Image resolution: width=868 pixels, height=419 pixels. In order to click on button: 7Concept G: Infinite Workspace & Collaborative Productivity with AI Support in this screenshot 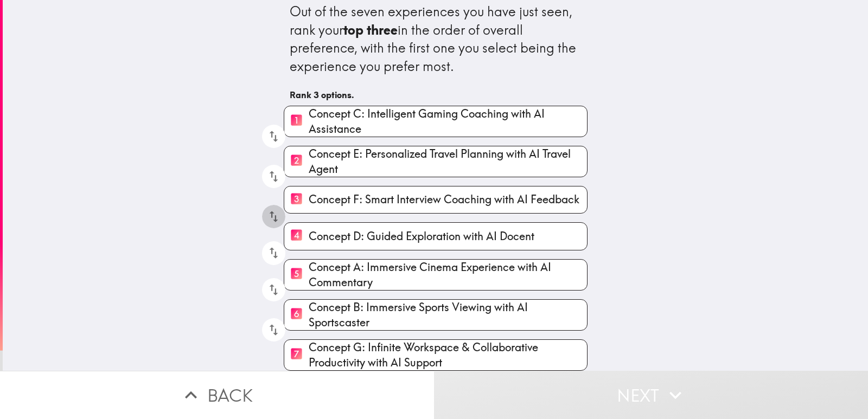, I will do `click(436, 355)`.